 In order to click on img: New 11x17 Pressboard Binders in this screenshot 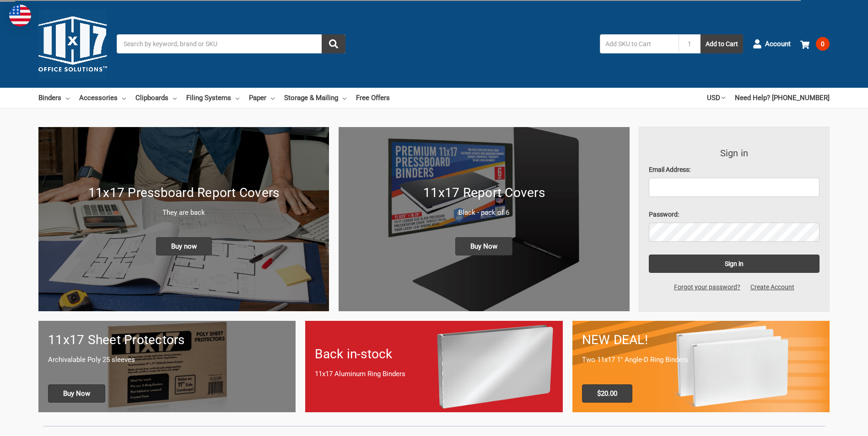, I will do `click(183, 219)`.